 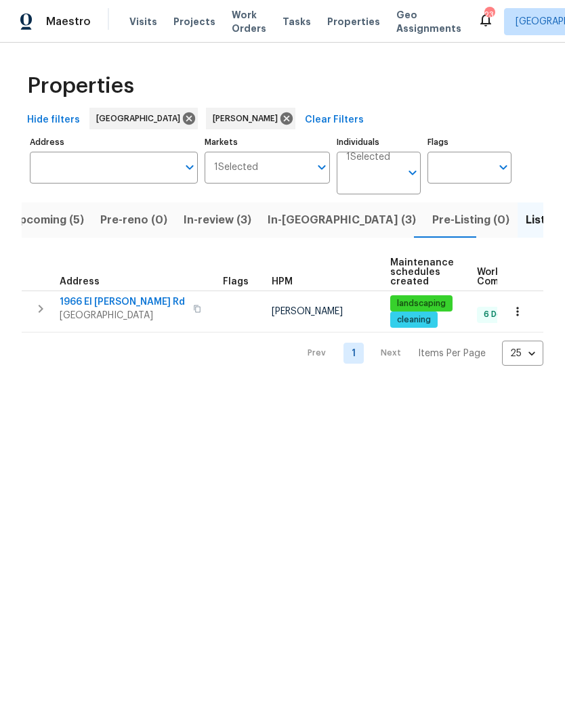 What do you see at coordinates (114, 142) in the screenshot?
I see `label: Address` at bounding box center [114, 142].